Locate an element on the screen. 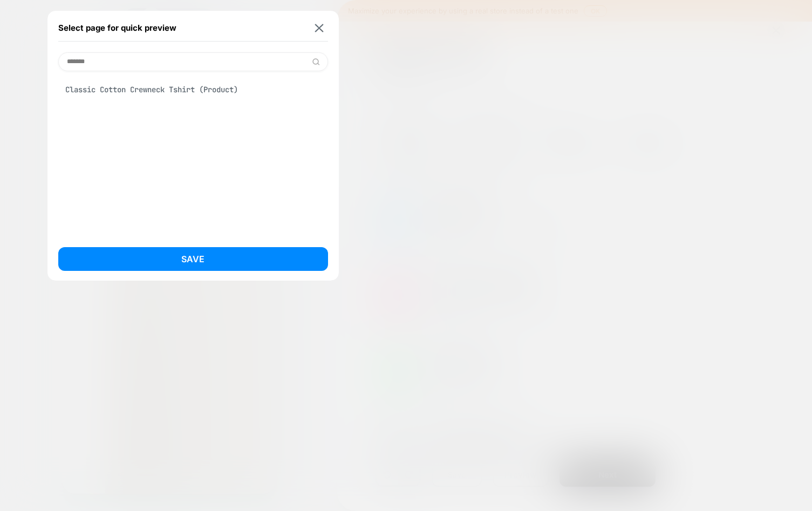 This screenshot has width=812, height=511. img: close is located at coordinates (319, 28).